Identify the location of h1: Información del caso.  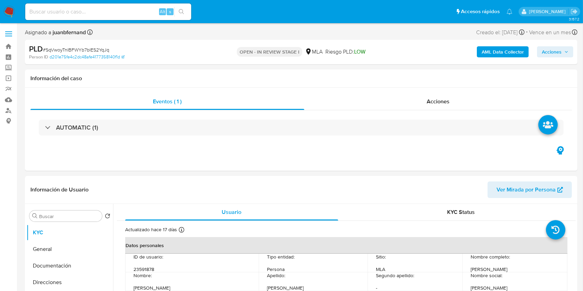
(301, 78).